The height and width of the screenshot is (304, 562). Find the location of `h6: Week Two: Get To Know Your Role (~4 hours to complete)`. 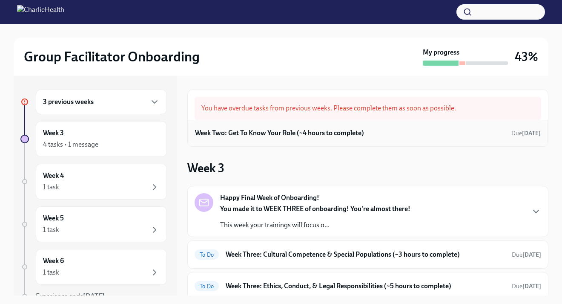

h6: Week Two: Get To Know Your Role (~4 hours to complete) is located at coordinates (279, 133).